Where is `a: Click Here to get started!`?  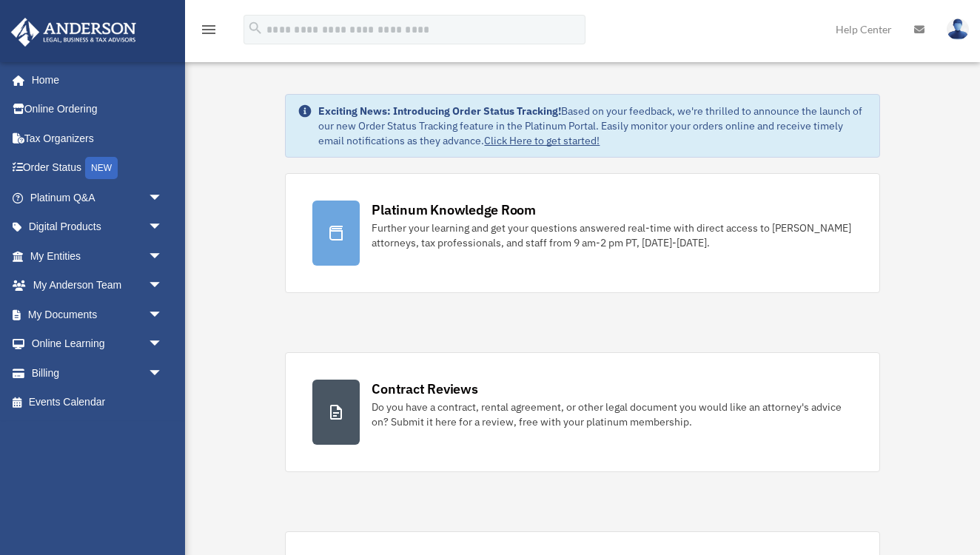 a: Click Here to get started! is located at coordinates (542, 141).